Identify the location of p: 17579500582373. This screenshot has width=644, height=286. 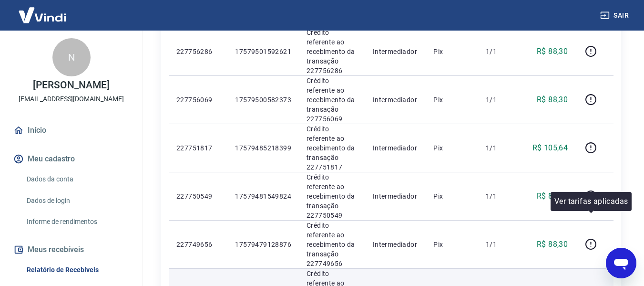
(263, 99).